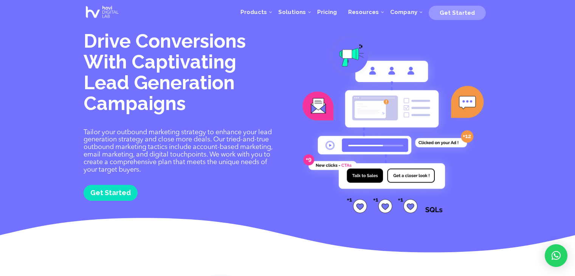 This screenshot has width=575, height=276. Describe the element at coordinates (292, 12) in the screenshot. I see `span: Solutions` at that location.